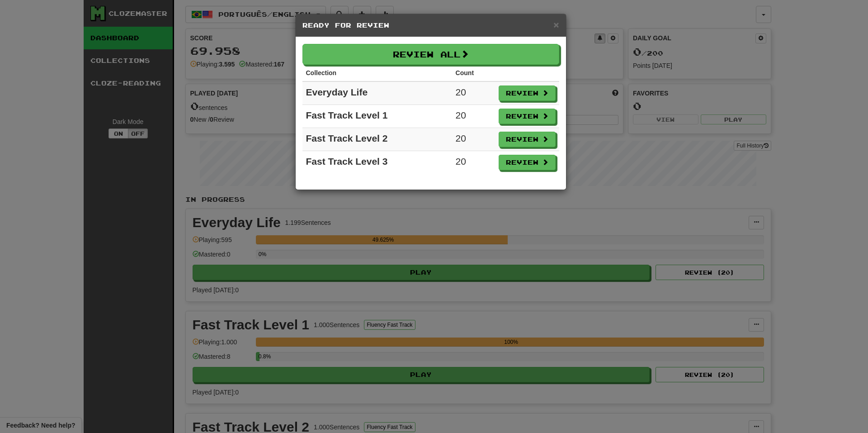  Describe the element at coordinates (377, 116) in the screenshot. I see `td: Fast Track Level 1` at that location.